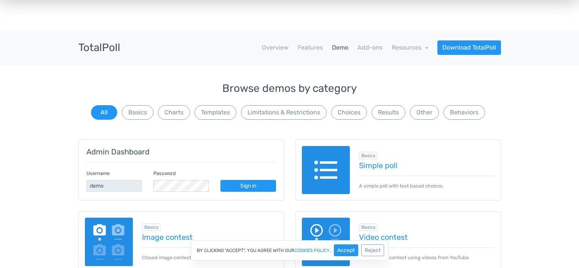 The height and width of the screenshot is (268, 579). I want to click on h3: Browse demos by category, so click(290, 88).